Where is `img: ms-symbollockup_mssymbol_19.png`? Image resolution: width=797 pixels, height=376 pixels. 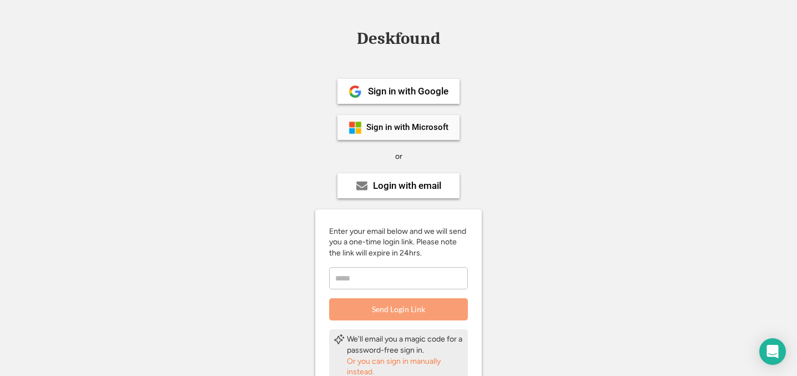 img: ms-symbollockup_mssymbol_19.png is located at coordinates (355, 128).